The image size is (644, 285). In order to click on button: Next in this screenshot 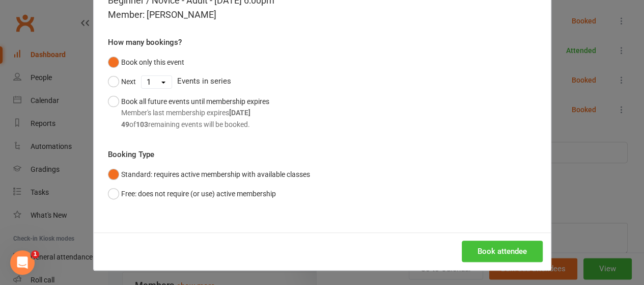, I will do `click(121, 82)`.